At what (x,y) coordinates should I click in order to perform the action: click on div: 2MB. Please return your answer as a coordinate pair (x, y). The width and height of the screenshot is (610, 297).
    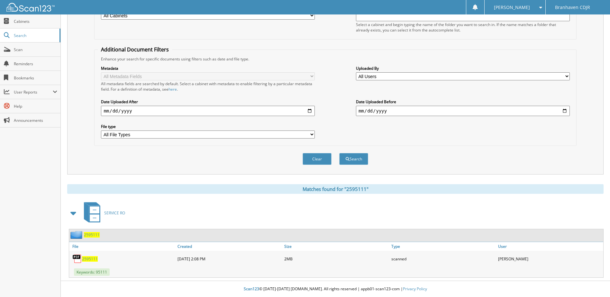
    Looking at the image, I should click on (336, 259).